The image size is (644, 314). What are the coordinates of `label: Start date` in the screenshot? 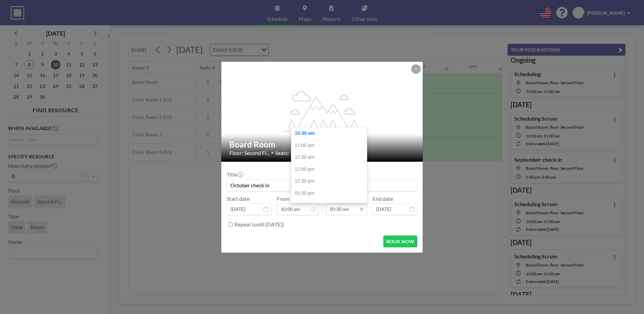 It's located at (239, 199).